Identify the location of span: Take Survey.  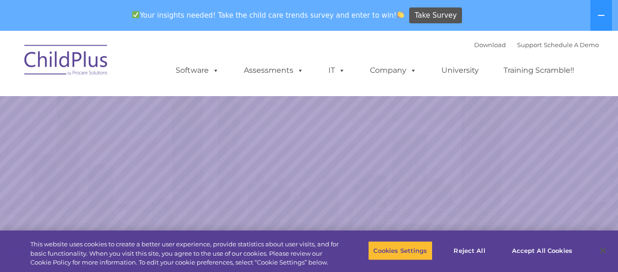
(436, 15).